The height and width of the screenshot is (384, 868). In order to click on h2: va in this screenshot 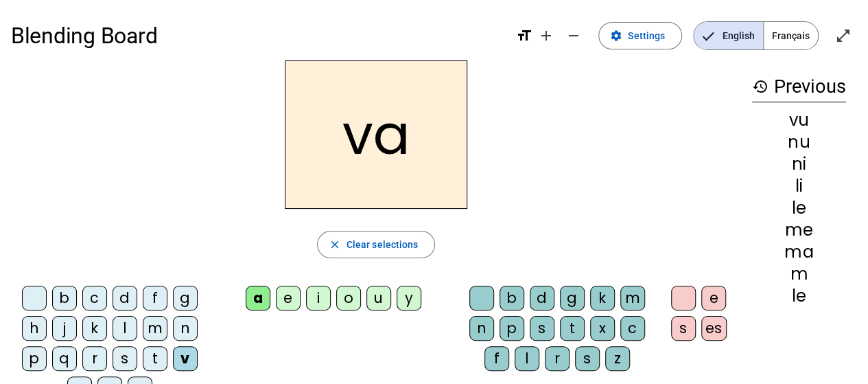, I will do `click(376, 135)`.